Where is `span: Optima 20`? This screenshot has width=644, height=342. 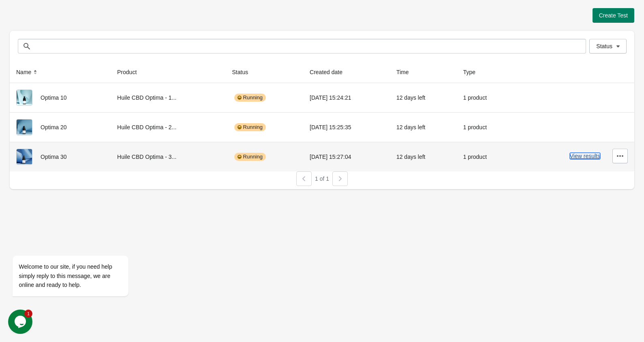 span: Optima 20 is located at coordinates (53, 127).